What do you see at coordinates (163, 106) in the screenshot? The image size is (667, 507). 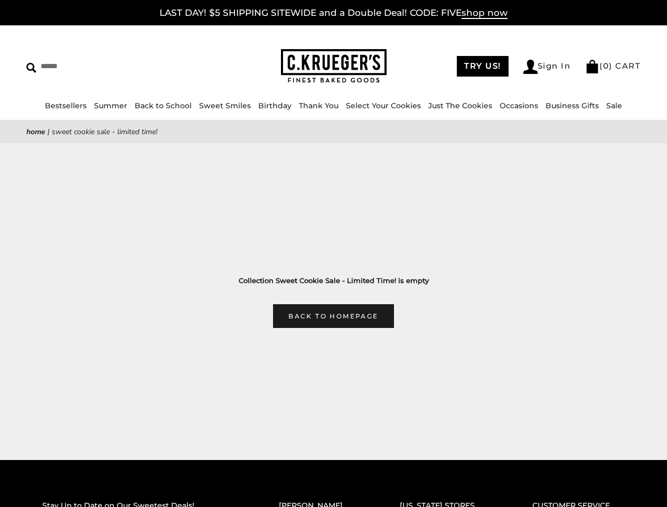 I see `a: Back to School` at bounding box center [163, 106].